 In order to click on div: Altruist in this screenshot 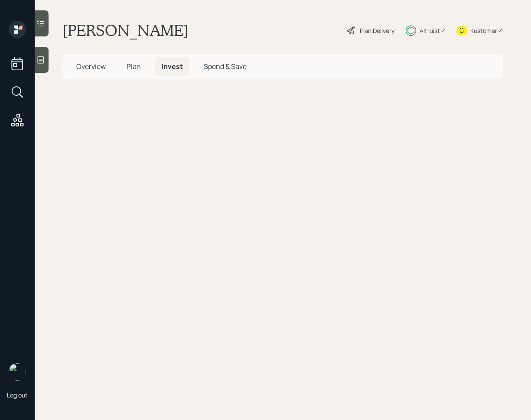, I will do `click(430, 31)`.